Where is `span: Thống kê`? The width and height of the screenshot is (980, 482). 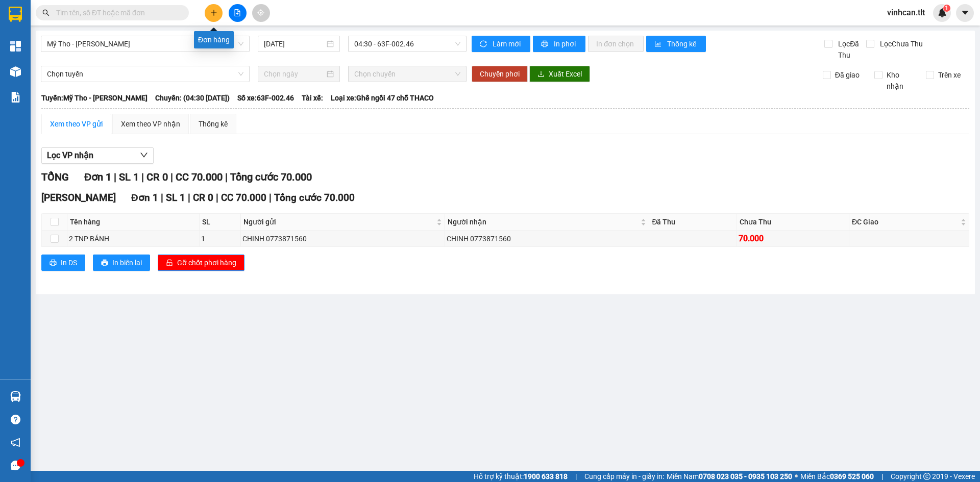
span: Thống kê is located at coordinates (682, 44).